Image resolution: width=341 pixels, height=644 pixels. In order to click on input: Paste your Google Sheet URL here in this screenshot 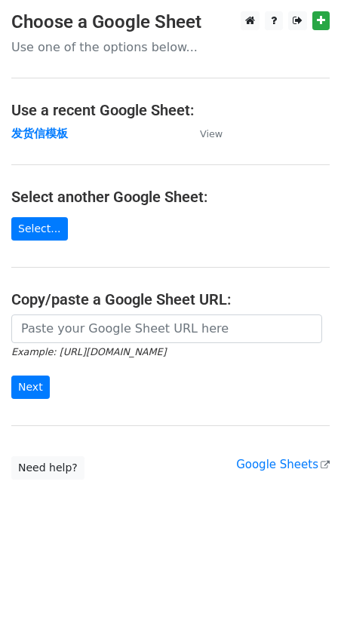, I will do `click(167, 329)`.